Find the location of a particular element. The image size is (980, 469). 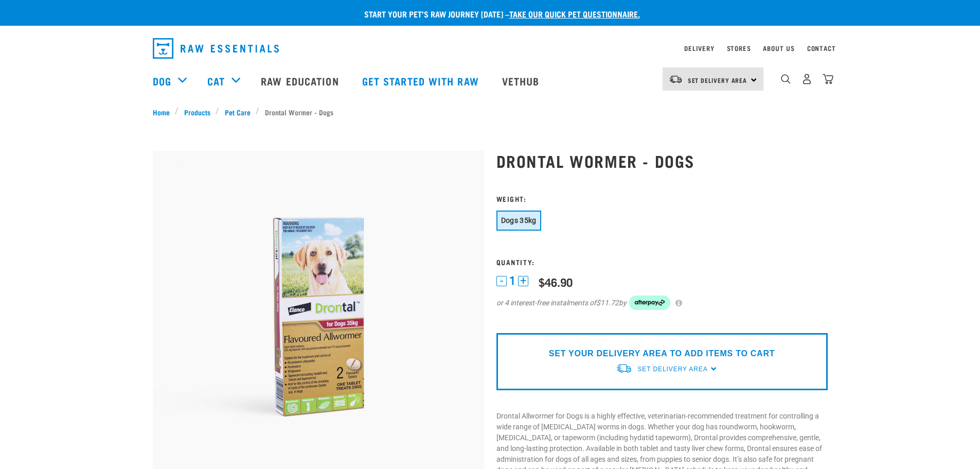

img: Raw Essentials Logo is located at coordinates (216, 48).